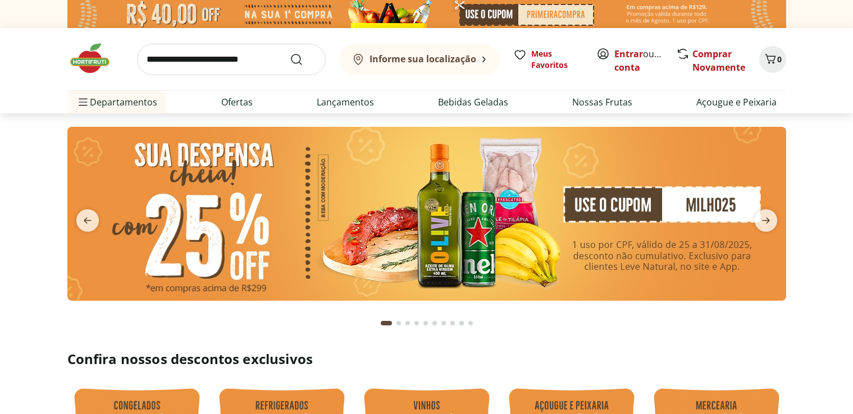 This screenshot has width=853, height=414. Describe the element at coordinates (88, 221) in the screenshot. I see `button: previous` at that location.